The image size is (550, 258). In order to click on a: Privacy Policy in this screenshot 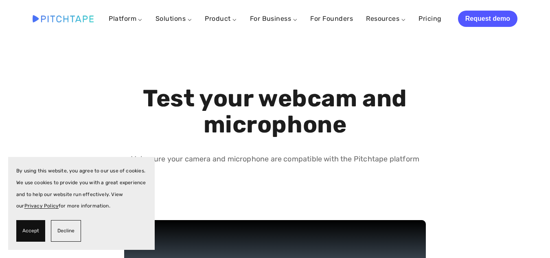, I will do `click(42, 206)`.